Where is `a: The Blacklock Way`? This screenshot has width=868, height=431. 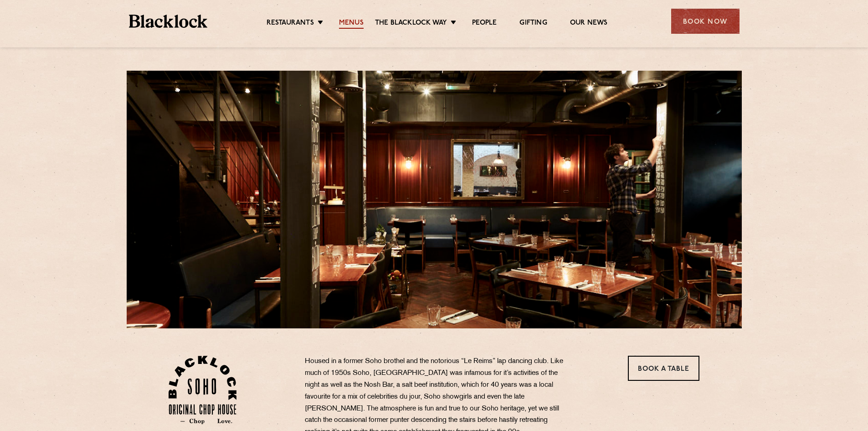 a: The Blacklock Way is located at coordinates (411, 24).